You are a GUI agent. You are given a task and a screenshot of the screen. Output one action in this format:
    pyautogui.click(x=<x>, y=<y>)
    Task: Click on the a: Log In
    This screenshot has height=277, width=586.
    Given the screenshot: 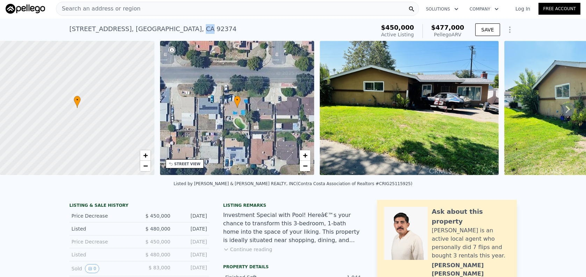 What is the action you would take?
    pyautogui.click(x=523, y=9)
    